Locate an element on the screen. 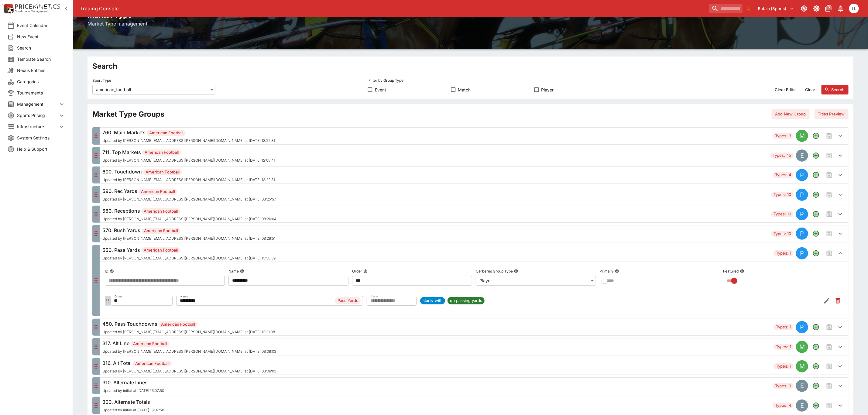 The width and height of the screenshot is (868, 415). h6: 316. Alt Total is located at coordinates (189, 363).